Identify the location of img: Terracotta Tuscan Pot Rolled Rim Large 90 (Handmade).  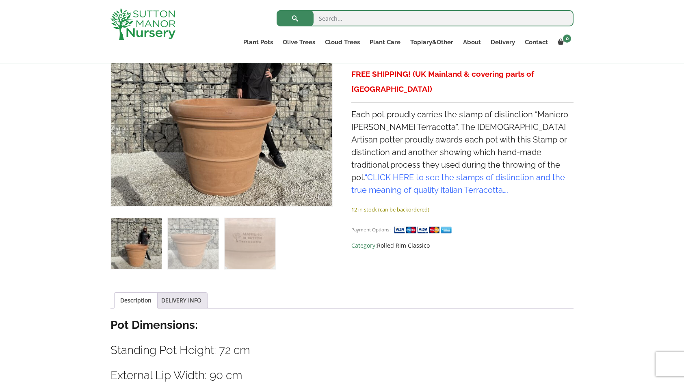
(136, 243).